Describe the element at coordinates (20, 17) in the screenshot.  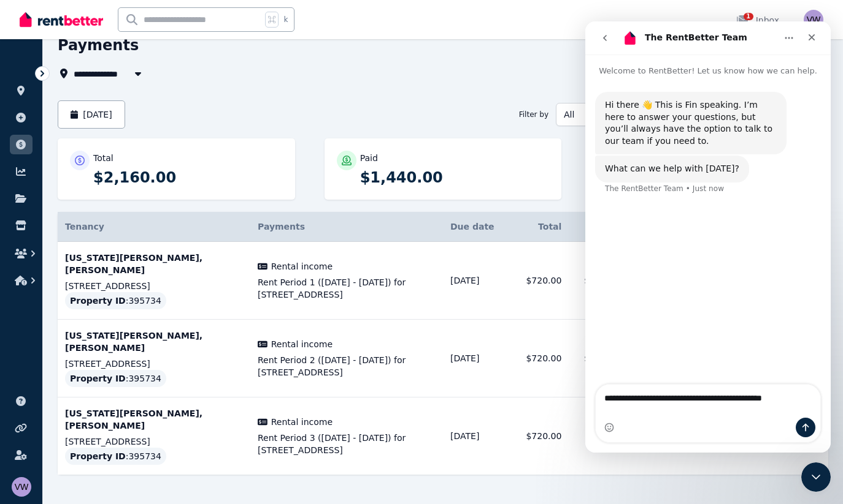
I see `button: go back` at that location.